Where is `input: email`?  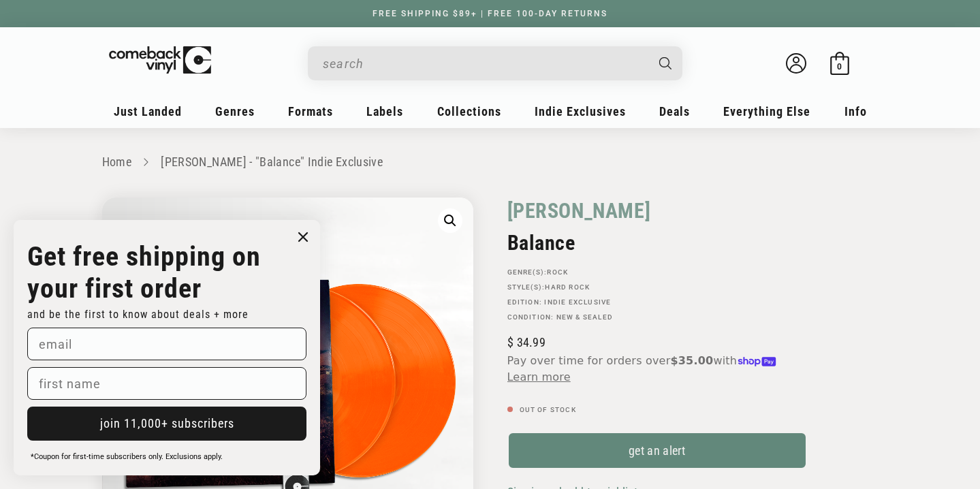 input: email is located at coordinates (167, 344).